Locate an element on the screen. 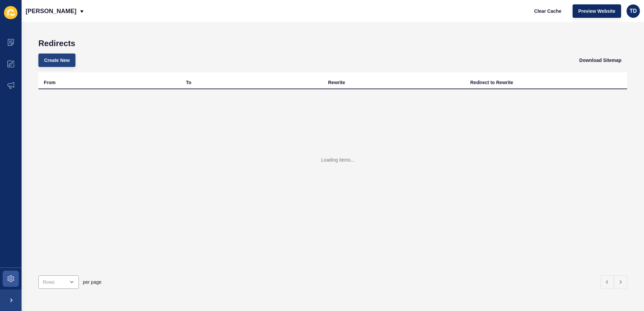 The width and height of the screenshot is (644, 311). div: open menu is located at coordinates (59, 282).